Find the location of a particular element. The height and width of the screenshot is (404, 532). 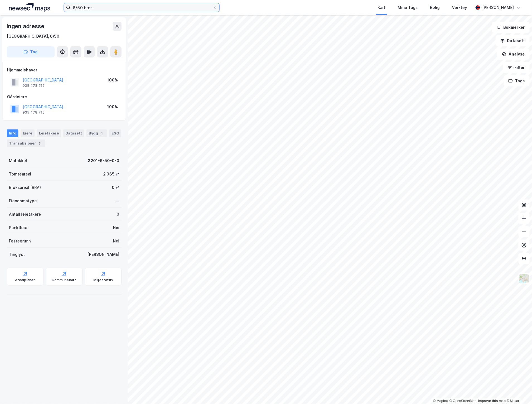

div: 0 is located at coordinates (118, 214).